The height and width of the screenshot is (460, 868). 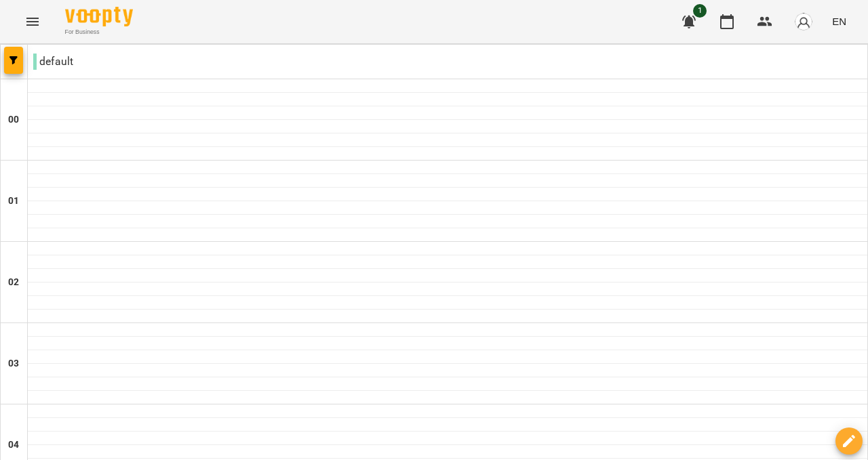 What do you see at coordinates (99, 16) in the screenshot?
I see `img: Voopty Logo` at bounding box center [99, 16].